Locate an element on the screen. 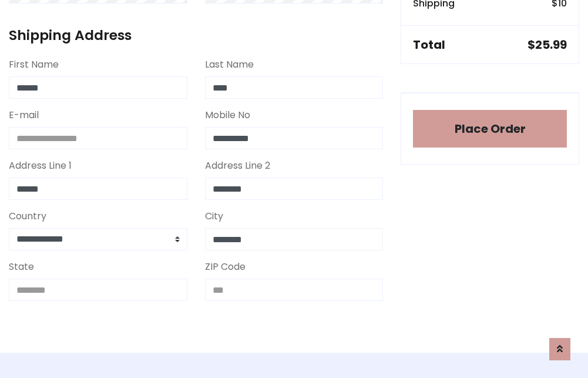 The width and height of the screenshot is (588, 378). label: Mobile No is located at coordinates (228, 115).